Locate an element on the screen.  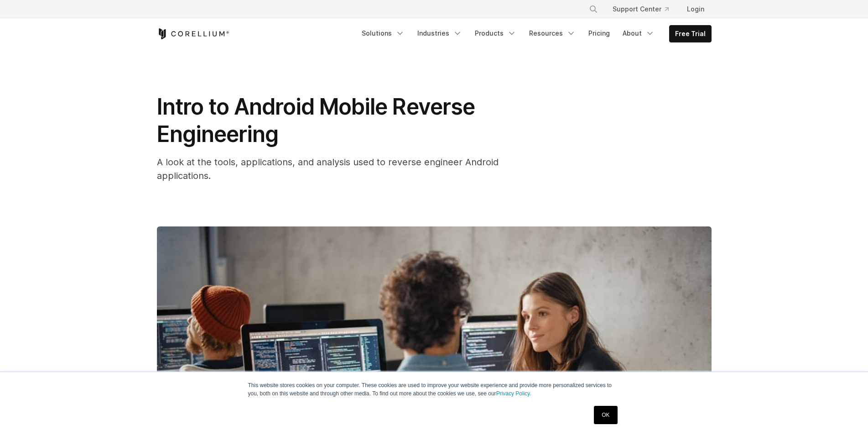
a: Products is located at coordinates (496, 33).